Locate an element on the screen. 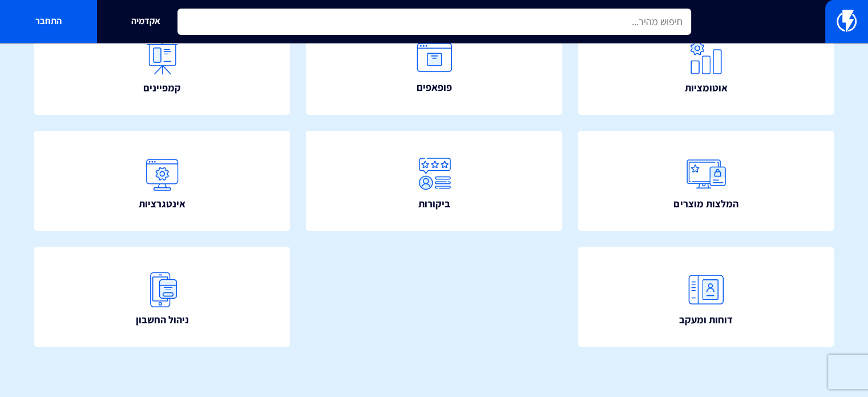 Image resolution: width=868 pixels, height=397 pixels. a: דוחות ומעקב is located at coordinates (706, 296).